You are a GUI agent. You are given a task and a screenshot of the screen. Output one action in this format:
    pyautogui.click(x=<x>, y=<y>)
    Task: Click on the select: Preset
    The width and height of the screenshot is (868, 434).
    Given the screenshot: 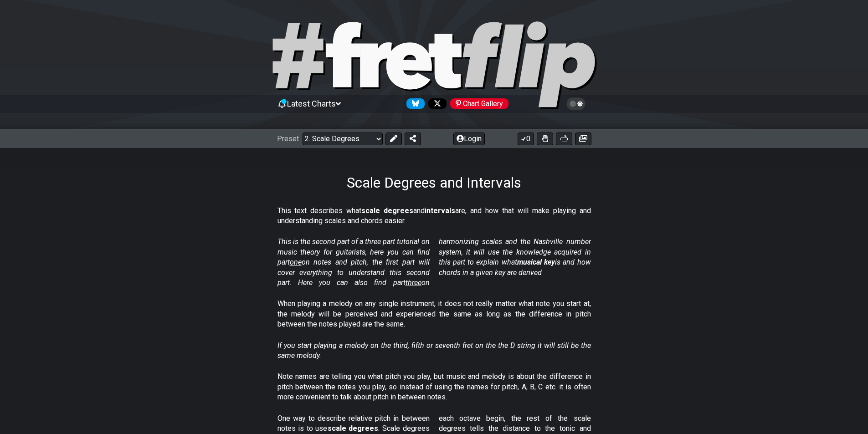 What is the action you would take?
    pyautogui.click(x=342, y=139)
    